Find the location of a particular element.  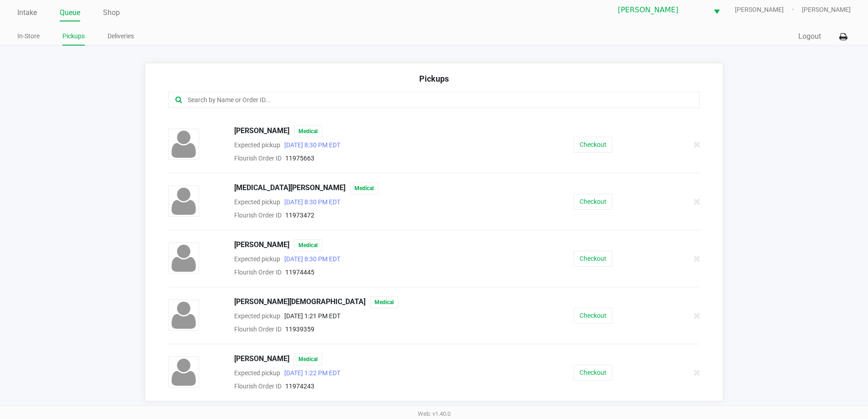

input: Search by Name or Order ID... is located at coordinates (420, 100).